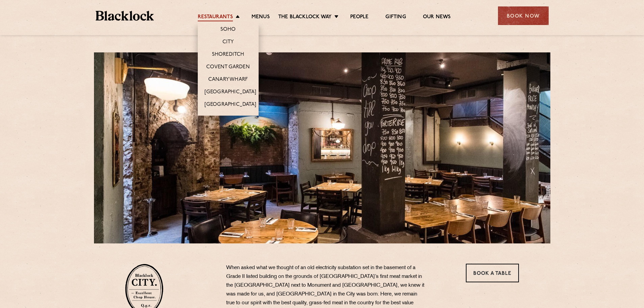 The image size is (644, 308). Describe the element at coordinates (228, 80) in the screenshot. I see `a: Canary Wharf` at that location.